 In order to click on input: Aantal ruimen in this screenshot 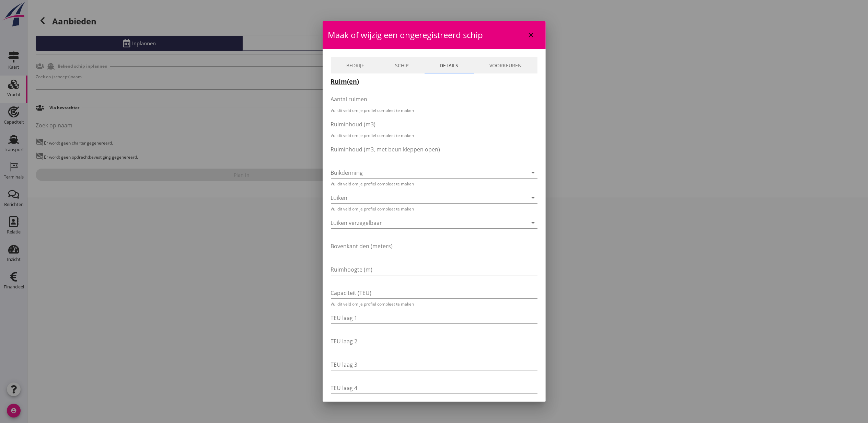, I will do `click(430, 99)`.